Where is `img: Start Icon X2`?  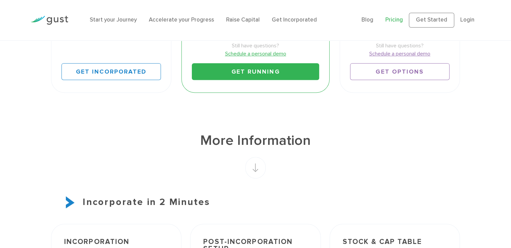 img: Start Icon X2 is located at coordinates (70, 202).